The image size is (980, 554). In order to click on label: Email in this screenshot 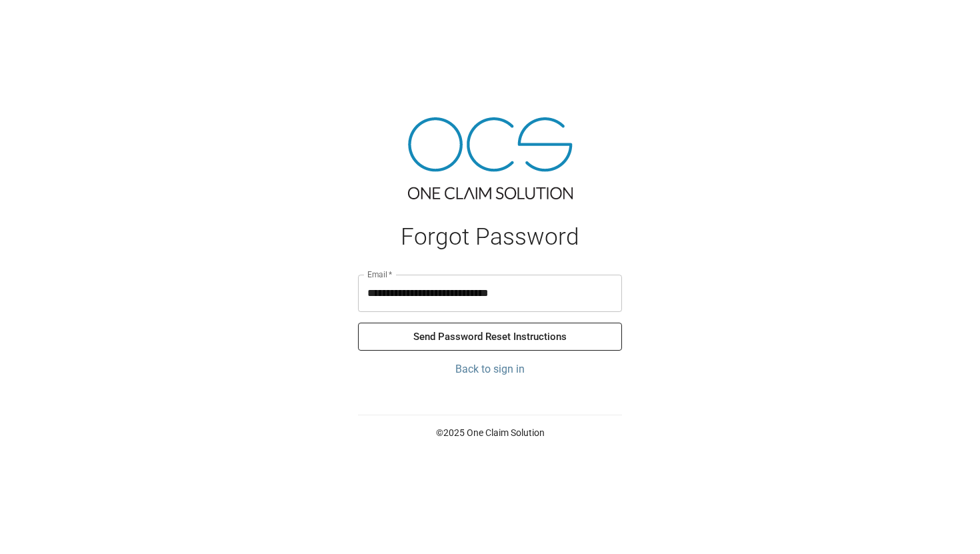, I will do `click(380, 274)`.